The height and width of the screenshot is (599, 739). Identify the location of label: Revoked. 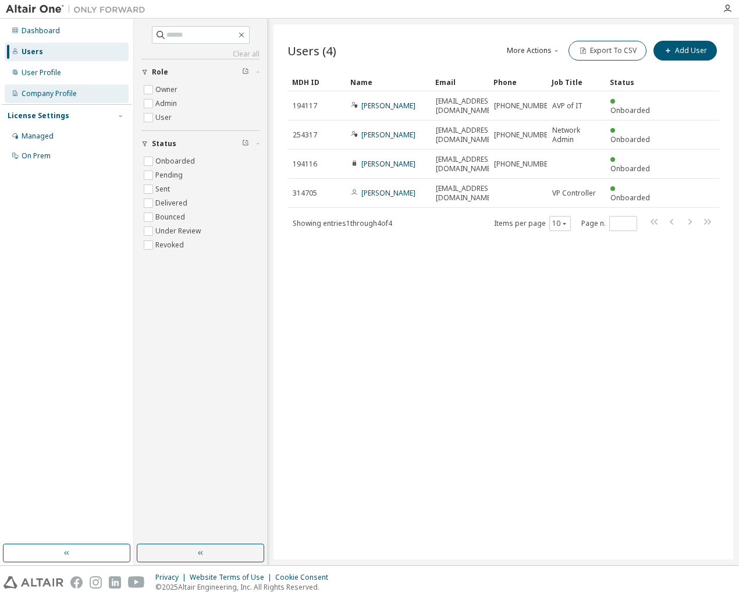
(171, 245).